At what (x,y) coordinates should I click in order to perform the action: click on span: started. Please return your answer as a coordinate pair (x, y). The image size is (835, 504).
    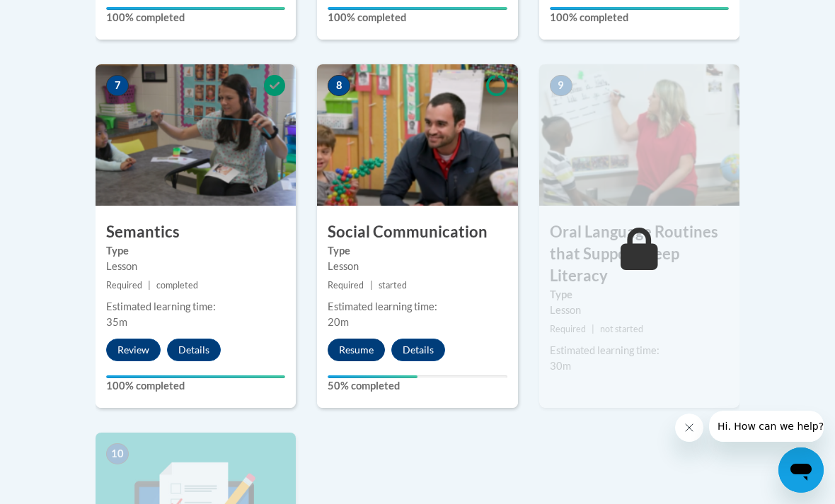
    Looking at the image, I should click on (393, 285).